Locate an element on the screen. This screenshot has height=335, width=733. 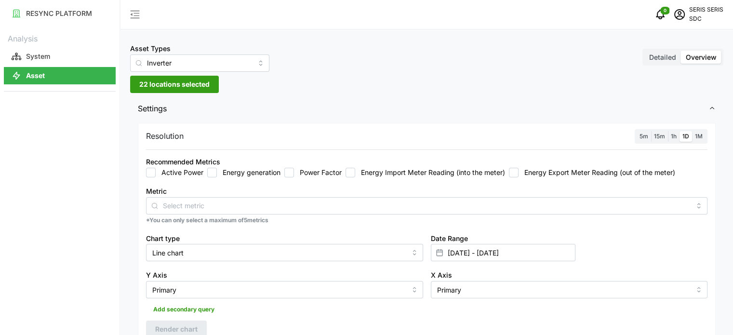
label: X Axis is located at coordinates (441, 275).